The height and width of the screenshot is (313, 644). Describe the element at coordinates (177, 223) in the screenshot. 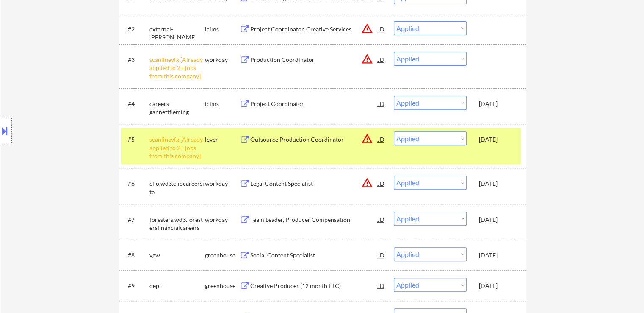

I see `div: foresters.wd3.forestersfinancialcareers` at that location.